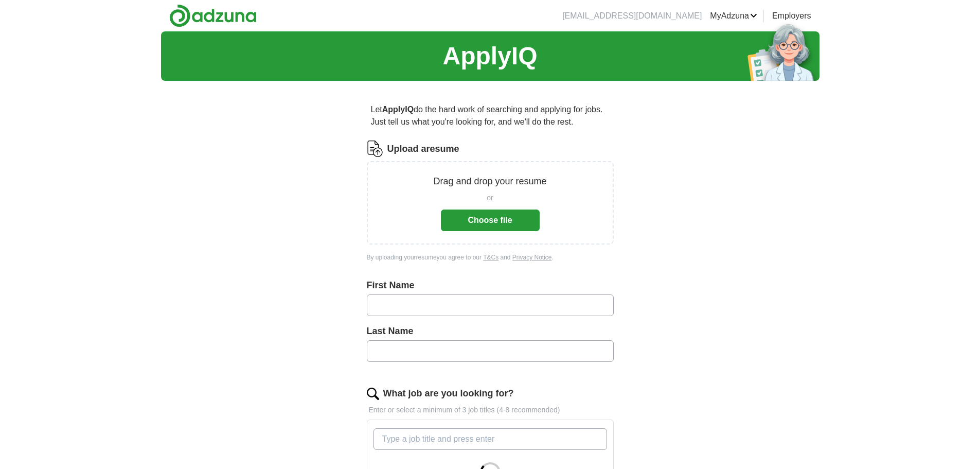 This screenshot has width=980, height=469. I want to click on a: T&Cs, so click(491, 258).